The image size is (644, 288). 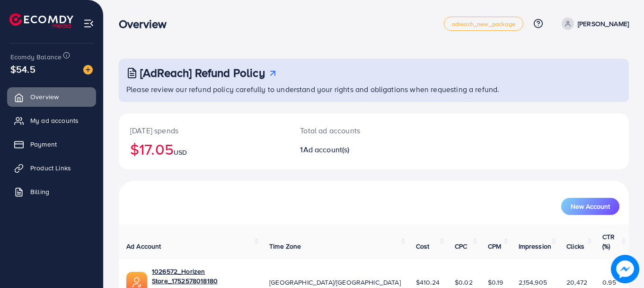 I want to click on a: adreach_new_package, so click(x=484, y=23).